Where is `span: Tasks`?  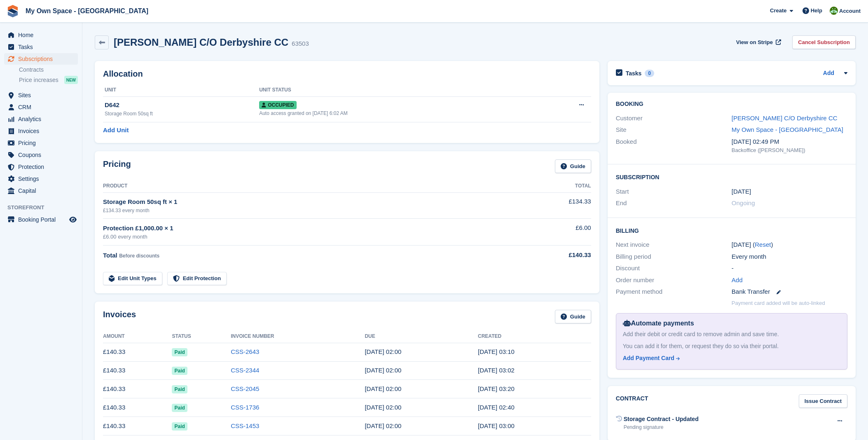
span: Tasks is located at coordinates (43, 47).